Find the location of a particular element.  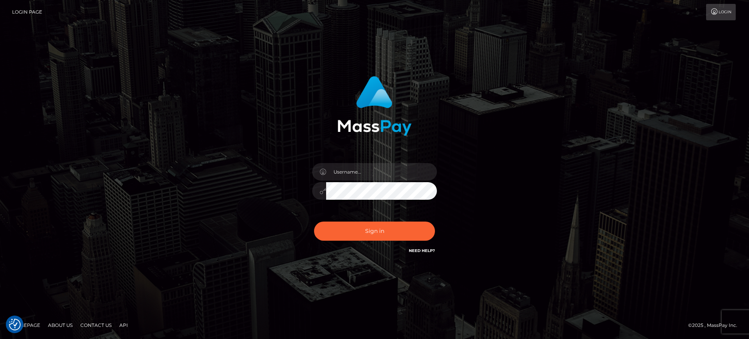

a: Homepage is located at coordinates (26, 325).